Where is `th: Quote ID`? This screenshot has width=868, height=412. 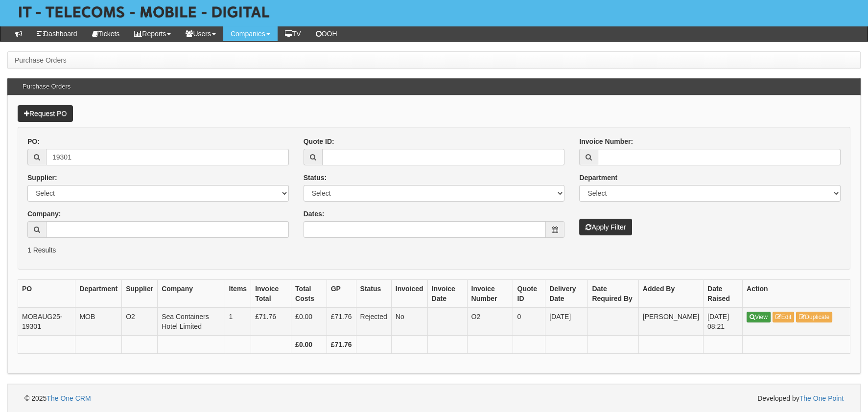 th: Quote ID is located at coordinates (529, 293).